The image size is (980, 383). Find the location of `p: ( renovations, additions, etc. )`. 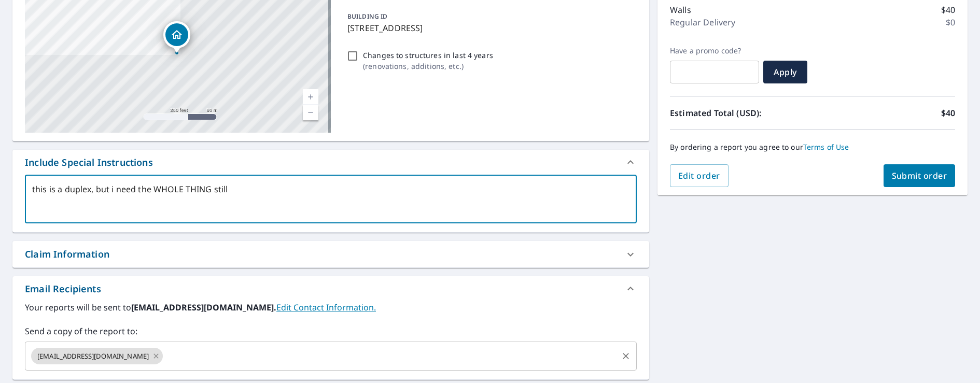

p: ( renovations, additions, etc. ) is located at coordinates (428, 66).